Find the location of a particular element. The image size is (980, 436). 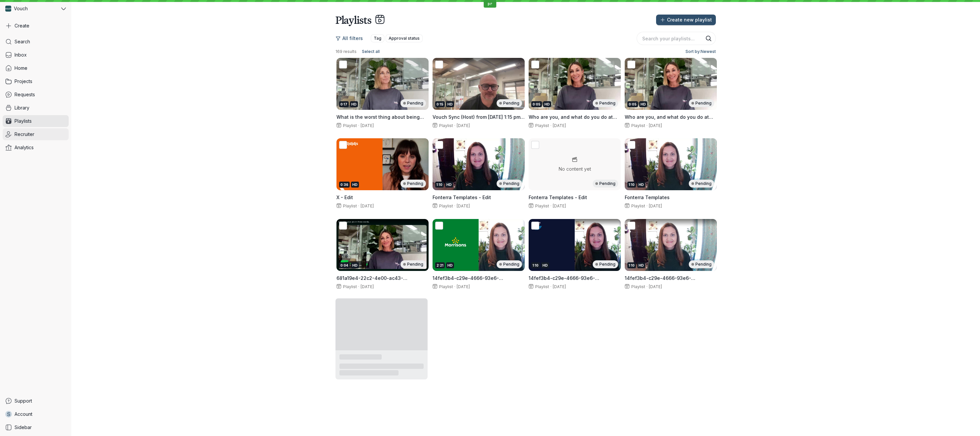

a: Search is located at coordinates (36, 41).